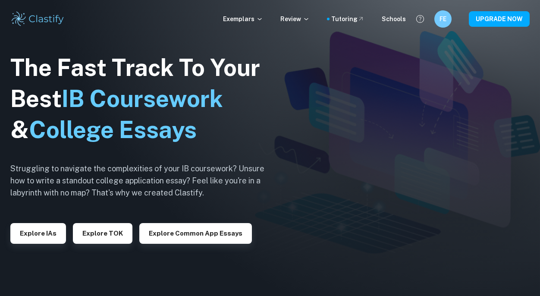 The height and width of the screenshot is (296, 540). Describe the element at coordinates (295, 19) in the screenshot. I see `p: Review` at that location.